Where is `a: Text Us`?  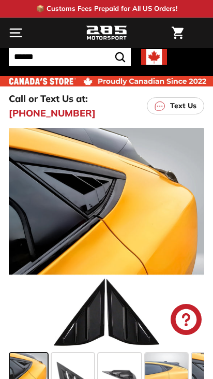 a: Text Us is located at coordinates (176, 106).